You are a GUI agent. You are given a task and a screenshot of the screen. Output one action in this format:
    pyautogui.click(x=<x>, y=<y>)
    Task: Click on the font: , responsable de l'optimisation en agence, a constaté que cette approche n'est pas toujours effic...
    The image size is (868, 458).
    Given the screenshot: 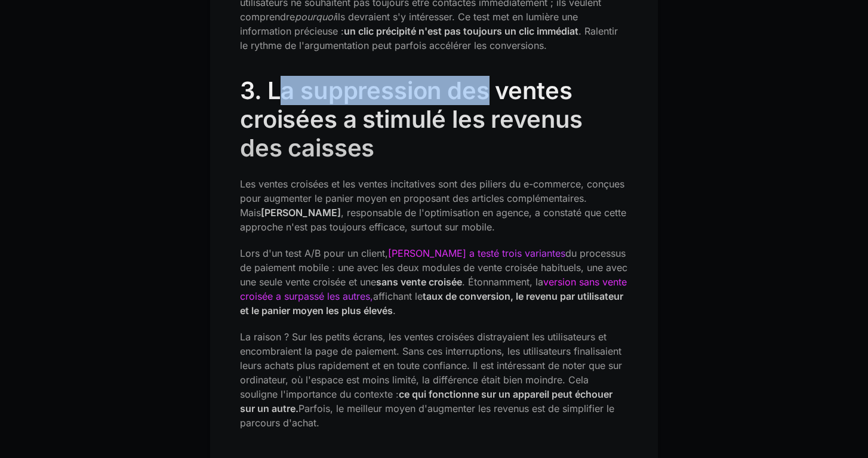 What is the action you would take?
    pyautogui.click(x=433, y=219)
    